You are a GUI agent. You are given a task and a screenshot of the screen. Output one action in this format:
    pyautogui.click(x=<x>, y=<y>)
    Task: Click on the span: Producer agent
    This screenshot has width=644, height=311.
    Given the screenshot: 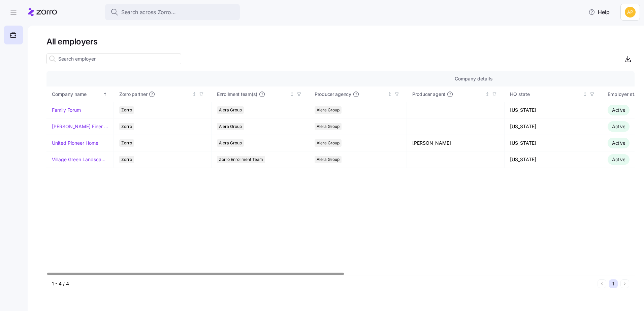 What is the action you would take?
    pyautogui.click(x=429, y=94)
    